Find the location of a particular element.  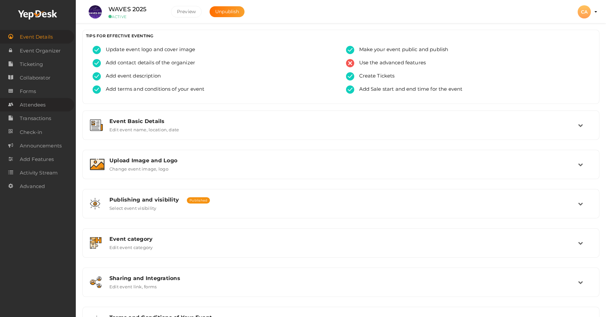

span: Event Details is located at coordinates (36, 37).